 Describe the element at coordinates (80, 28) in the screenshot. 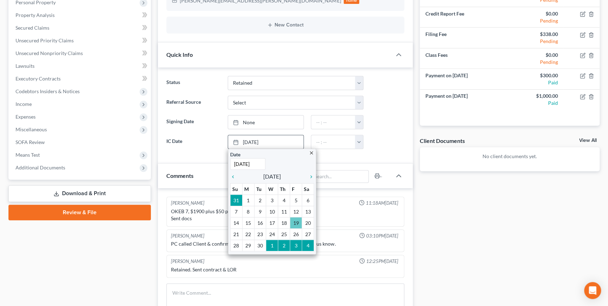

I see `a: Secured Claims` at that location.